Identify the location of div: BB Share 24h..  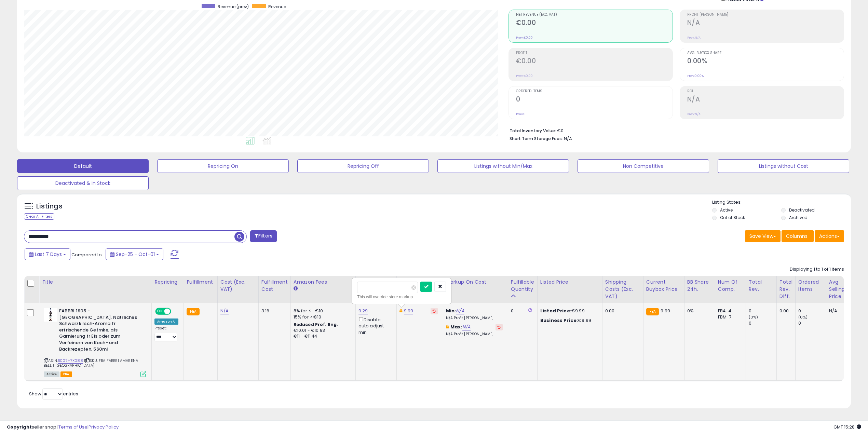
(700, 286).